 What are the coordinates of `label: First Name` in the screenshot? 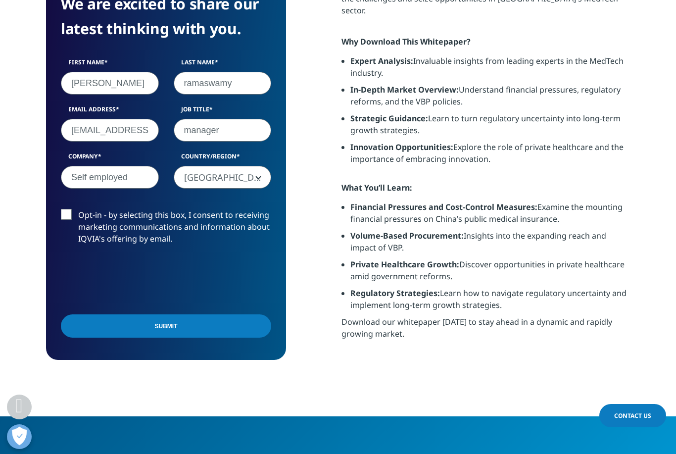 It's located at (110, 65).